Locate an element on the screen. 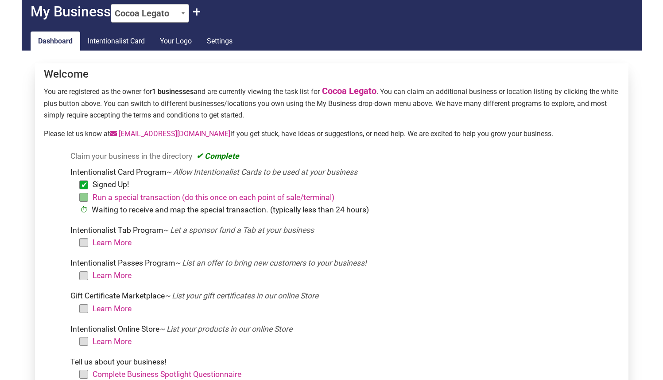 This screenshot has height=380, width=663. li: Claim your business in the directory is located at coordinates (343, 156).